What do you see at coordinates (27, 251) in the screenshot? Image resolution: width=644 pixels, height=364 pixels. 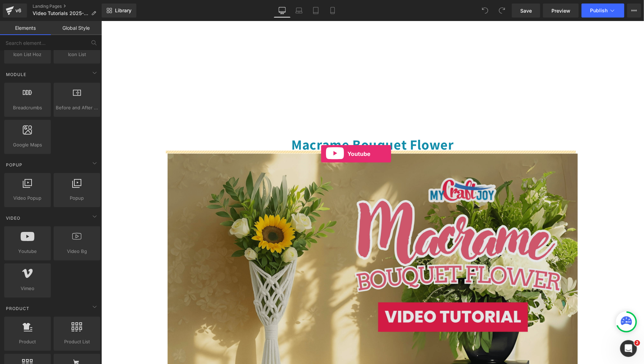 I see `span: Youtube` at bounding box center [27, 251].